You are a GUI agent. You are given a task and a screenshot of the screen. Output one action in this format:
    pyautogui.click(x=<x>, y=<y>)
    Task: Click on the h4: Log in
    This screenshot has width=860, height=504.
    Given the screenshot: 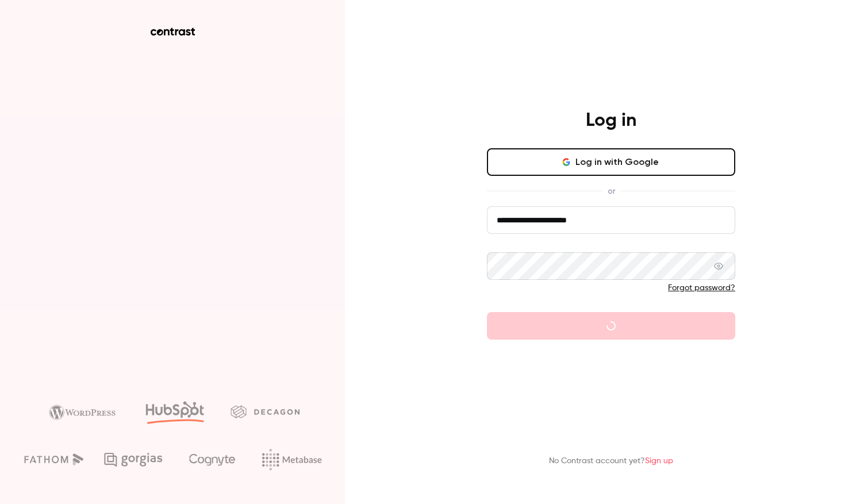 What is the action you would take?
    pyautogui.click(x=612, y=121)
    